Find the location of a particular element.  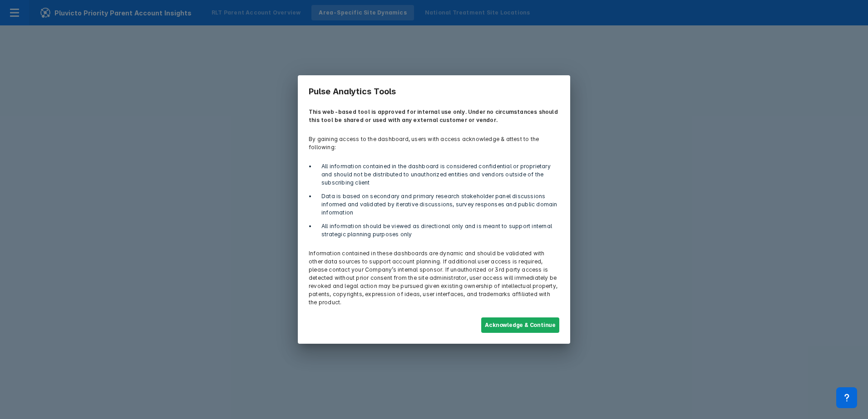

p: By gaining access to the dashboard, users with access acknowledge & attest to the following: is located at coordinates (434, 143).